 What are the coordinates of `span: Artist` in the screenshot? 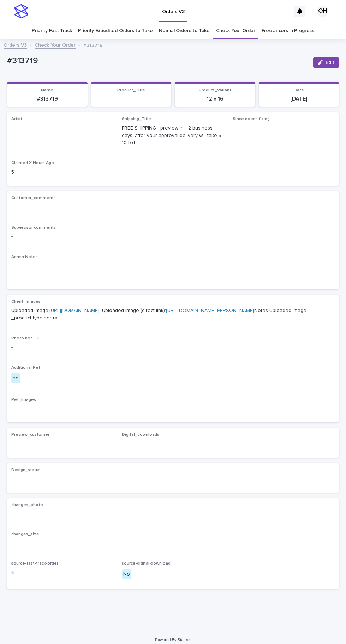 It's located at (16, 119).